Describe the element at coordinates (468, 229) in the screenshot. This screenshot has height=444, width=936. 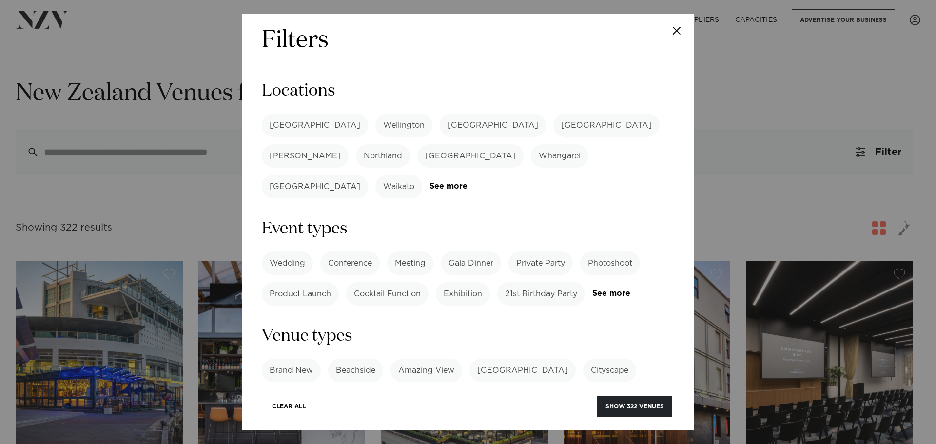
I see `h3: Event types` at that location.